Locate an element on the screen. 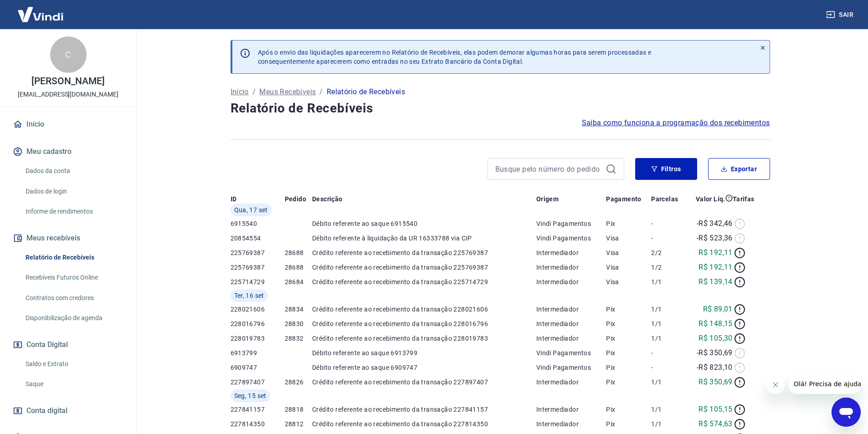  p: Crédito referente ao recebimento da transação 227897407 is located at coordinates (424, 382).